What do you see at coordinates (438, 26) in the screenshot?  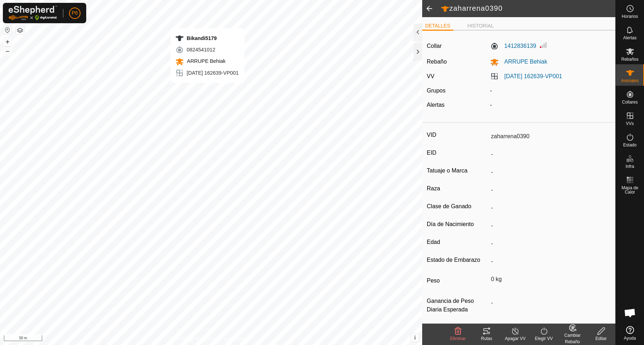 I see `li: DETALLES` at bounding box center [438, 26].